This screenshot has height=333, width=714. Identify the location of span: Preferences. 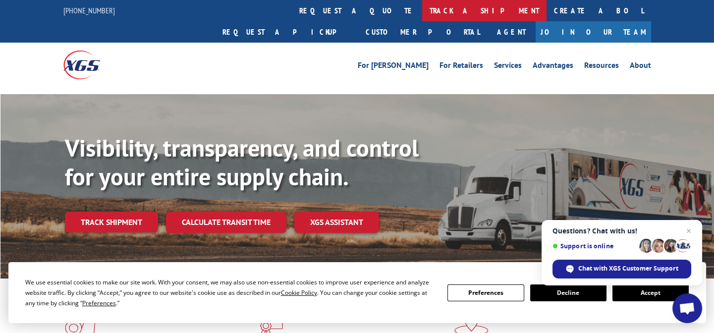
(99, 303).